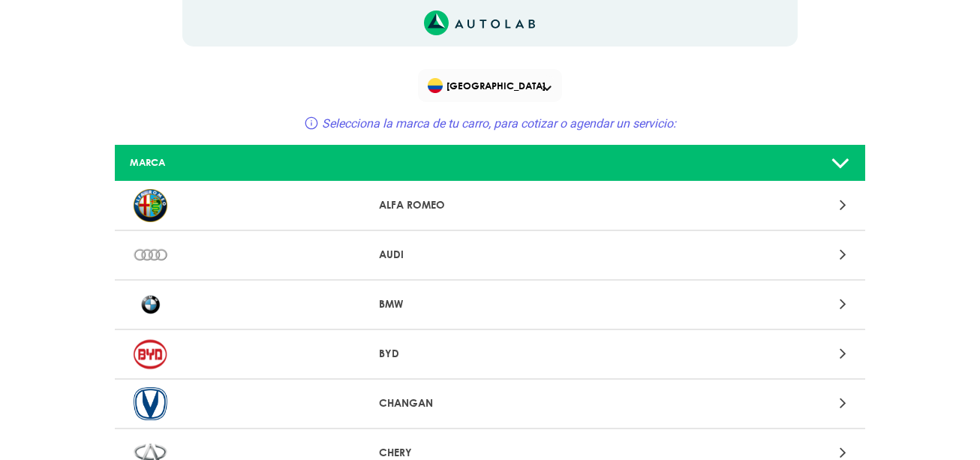 Image resolution: width=980 pixels, height=460 pixels. I want to click on a: MARCA, so click(490, 162).